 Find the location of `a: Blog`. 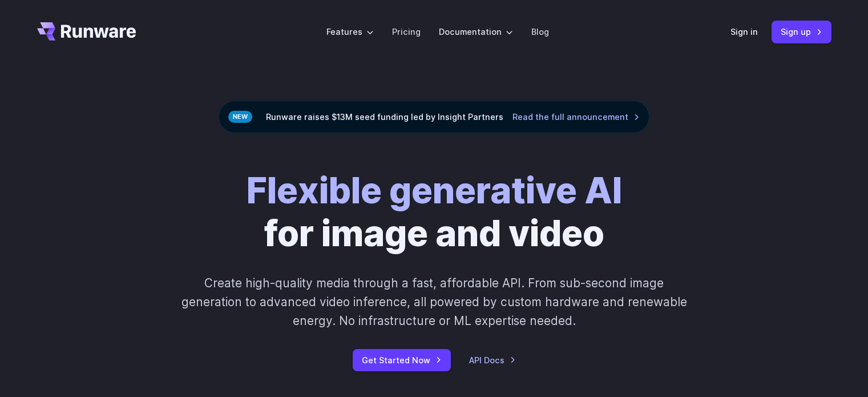

a: Blog is located at coordinates (540, 31).